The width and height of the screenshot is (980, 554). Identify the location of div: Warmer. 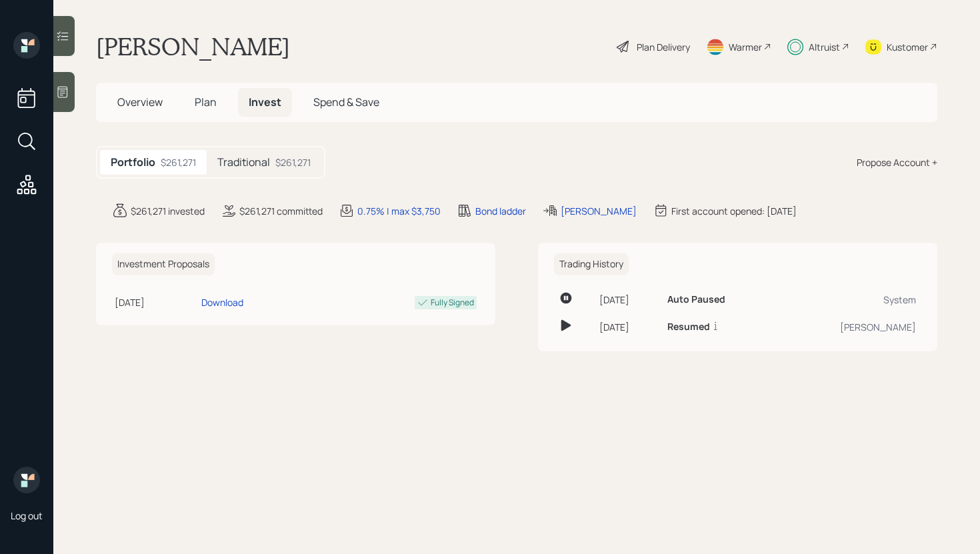
(745, 47).